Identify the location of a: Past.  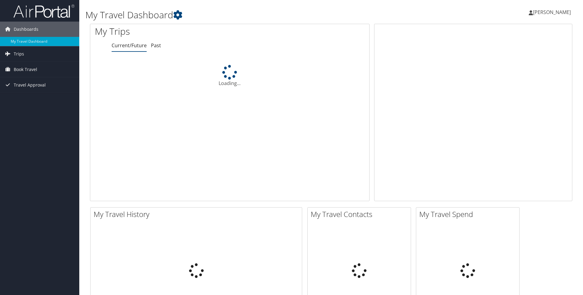
(156, 45).